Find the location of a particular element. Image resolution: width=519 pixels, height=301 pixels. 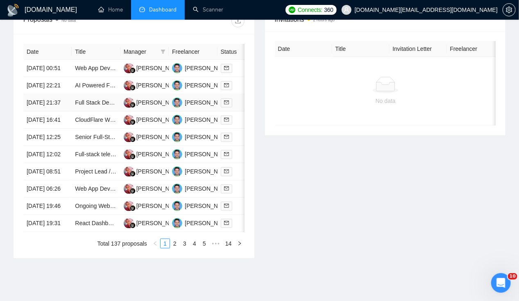

li: 14 is located at coordinates (229, 243).